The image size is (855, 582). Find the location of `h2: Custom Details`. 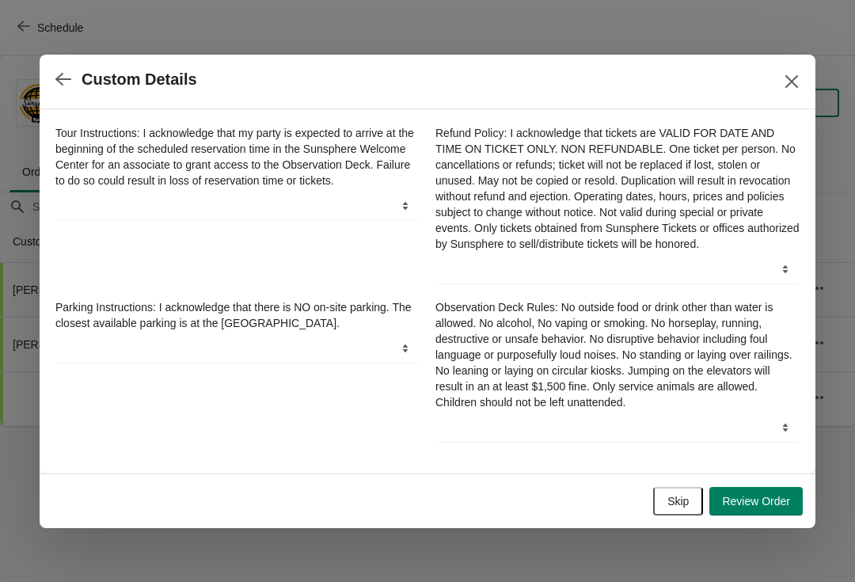

h2: Custom Details is located at coordinates (139, 79).